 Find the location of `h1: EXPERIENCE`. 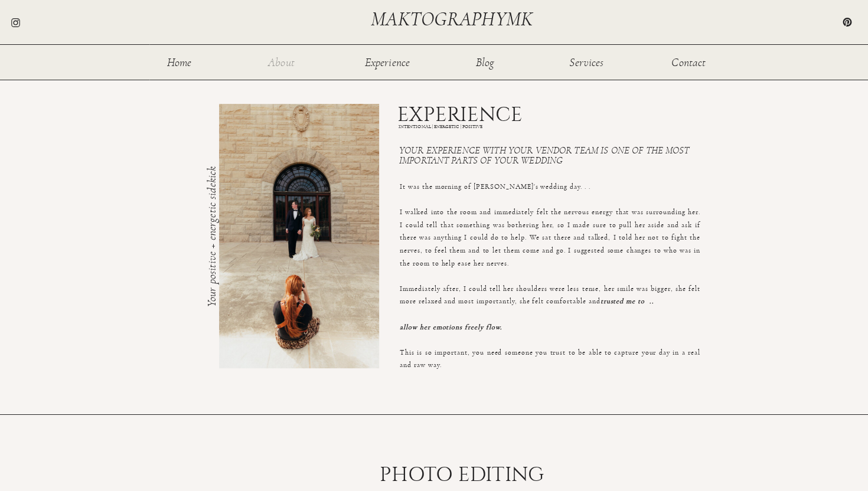

h1: EXPERIENCE is located at coordinates (475, 116).